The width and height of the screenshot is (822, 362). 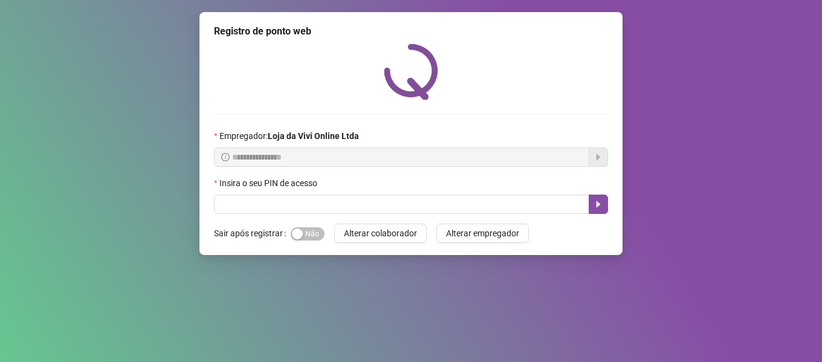 I want to click on label: Insira o seu PIN de acesso, so click(x=270, y=183).